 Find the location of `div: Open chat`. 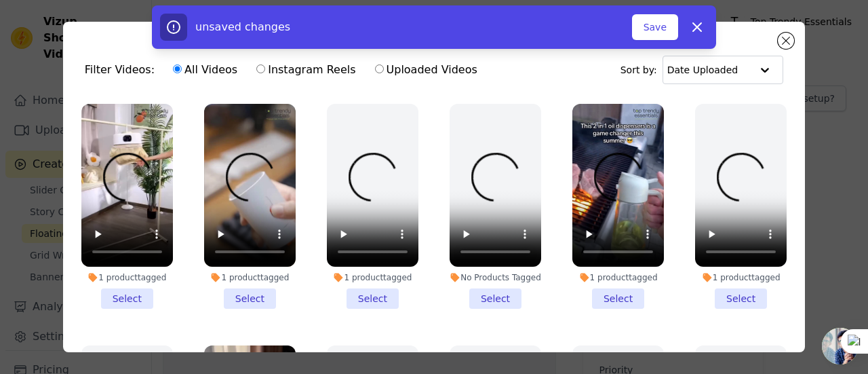

div: Open chat is located at coordinates (840, 346).